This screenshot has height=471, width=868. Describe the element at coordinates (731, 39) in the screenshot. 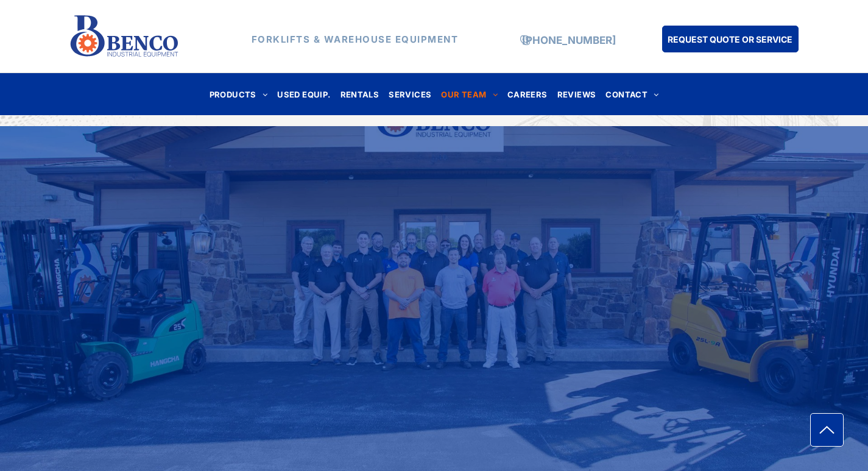

I see `a: REQUEST QUOTE OR SERVICE` at that location.